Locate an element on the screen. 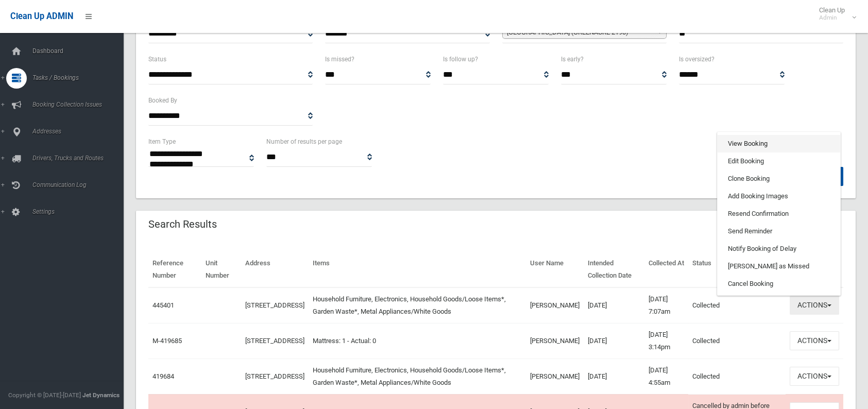  strong: Jet Dynamics is located at coordinates (101, 395).